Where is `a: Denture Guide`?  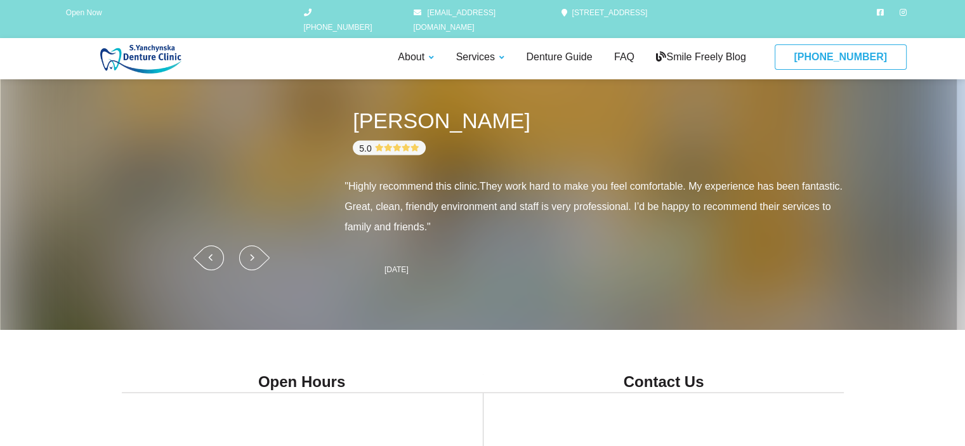 a: Denture Guide is located at coordinates (559, 57).